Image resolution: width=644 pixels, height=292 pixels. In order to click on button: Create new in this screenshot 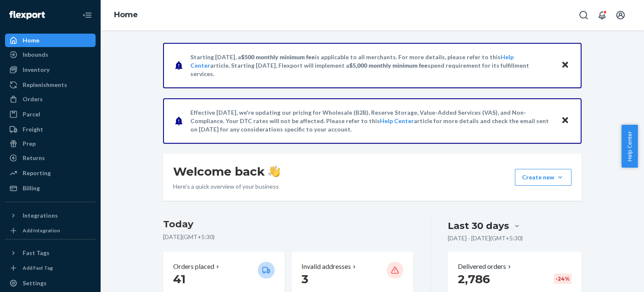, I will do `click(543, 177)`.